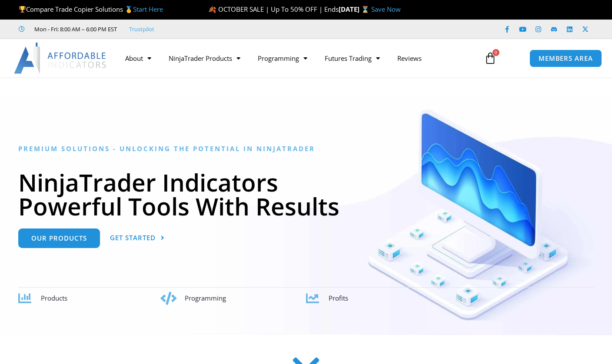 This screenshot has height=364, width=612. What do you see at coordinates (59, 238) in the screenshot?
I see `span: Our Products` at bounding box center [59, 238].